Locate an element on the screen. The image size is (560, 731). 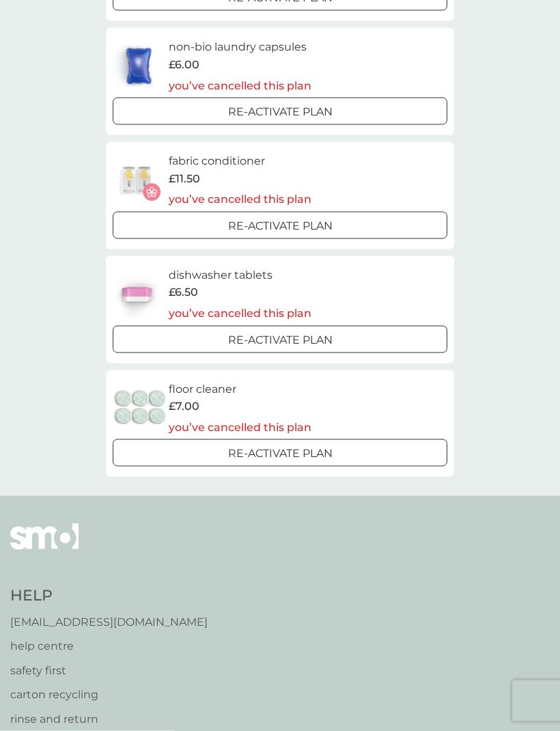
h6: dishwasher tablets is located at coordinates (240, 275).